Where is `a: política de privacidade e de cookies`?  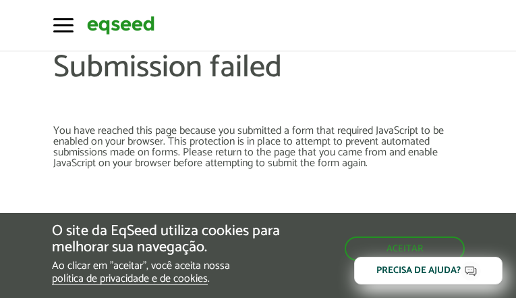 a: política de privacidade e de cookies is located at coordinates (130, 279).